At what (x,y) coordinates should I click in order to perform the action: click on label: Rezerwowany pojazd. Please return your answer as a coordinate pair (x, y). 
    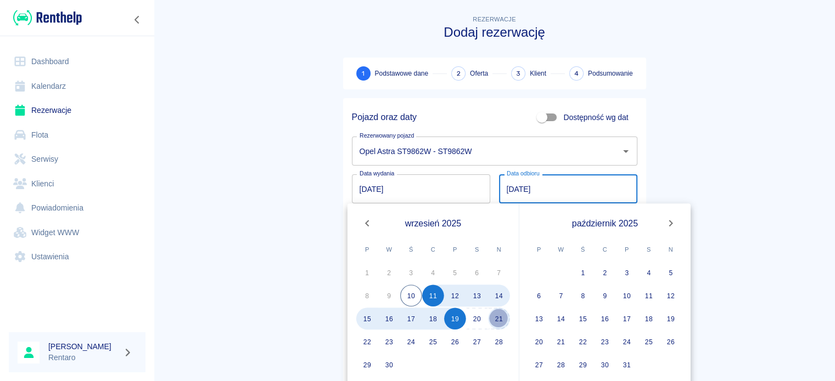
    Looking at the image, I should click on (386, 136).